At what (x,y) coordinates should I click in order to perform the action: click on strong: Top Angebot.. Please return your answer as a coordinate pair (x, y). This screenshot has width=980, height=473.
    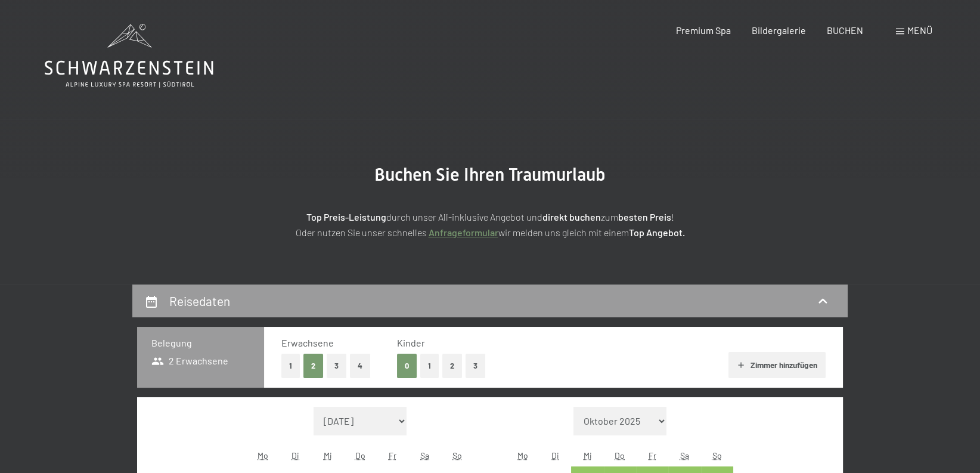
    Looking at the image, I should click on (657, 232).